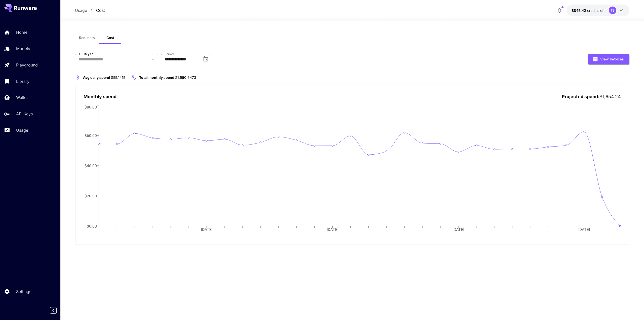 The height and width of the screenshot is (320, 644). I want to click on button: Open, so click(153, 59).